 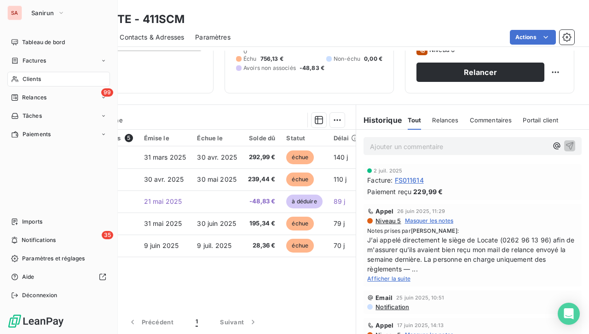 I want to click on span: 2 juil. 2025, so click(x=388, y=171).